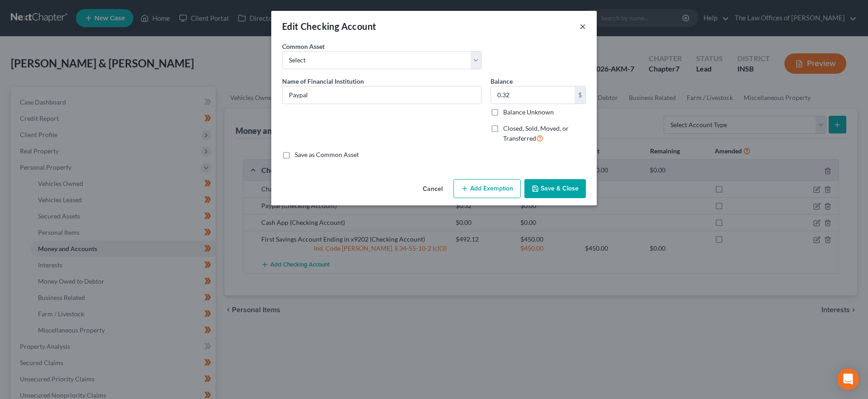  I want to click on div: Edit Checking Account, so click(329, 26).